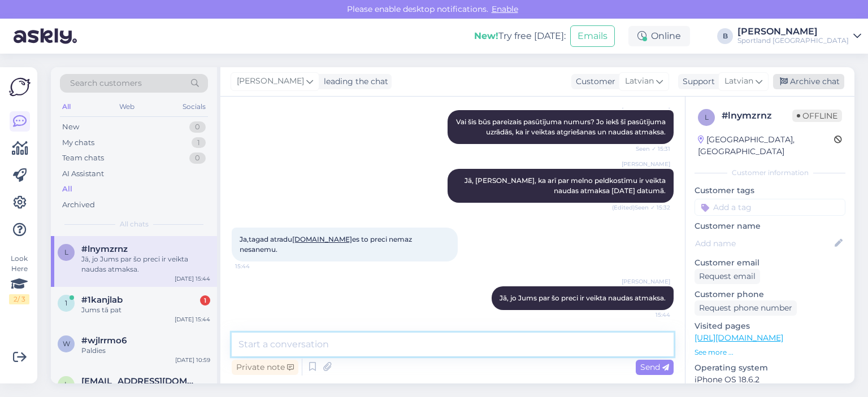  Describe the element at coordinates (265, 367) in the screenshot. I see `div: Private note` at that location.